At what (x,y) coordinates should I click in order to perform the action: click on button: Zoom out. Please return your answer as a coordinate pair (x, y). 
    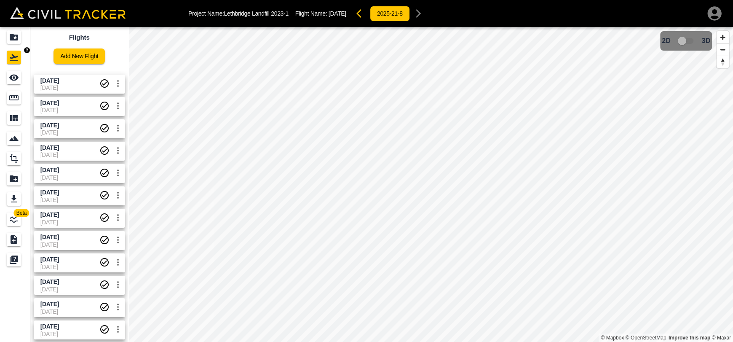
    Looking at the image, I should click on (723, 49).